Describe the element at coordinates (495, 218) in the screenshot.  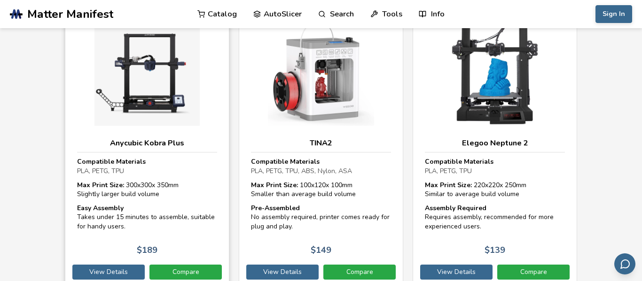
I see `div: Requires assembly, recommended for more experienced users.` at that location.